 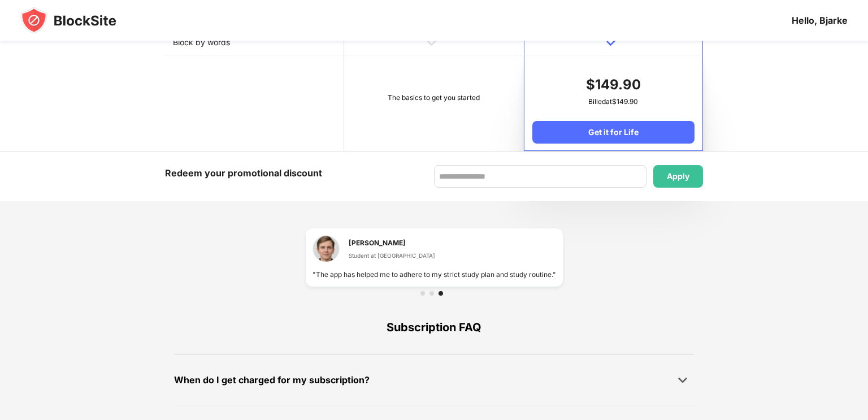 What do you see at coordinates (614, 41) in the screenshot?
I see `img: v-blue.svg` at bounding box center [614, 41].